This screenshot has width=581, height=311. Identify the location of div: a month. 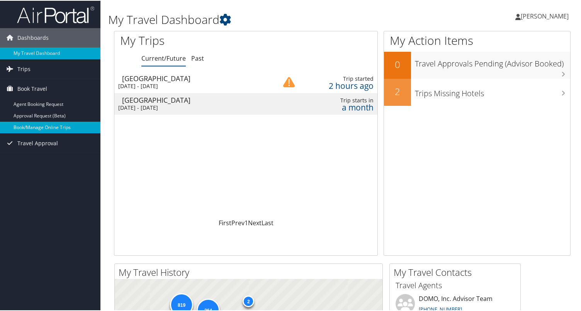
(338, 107).